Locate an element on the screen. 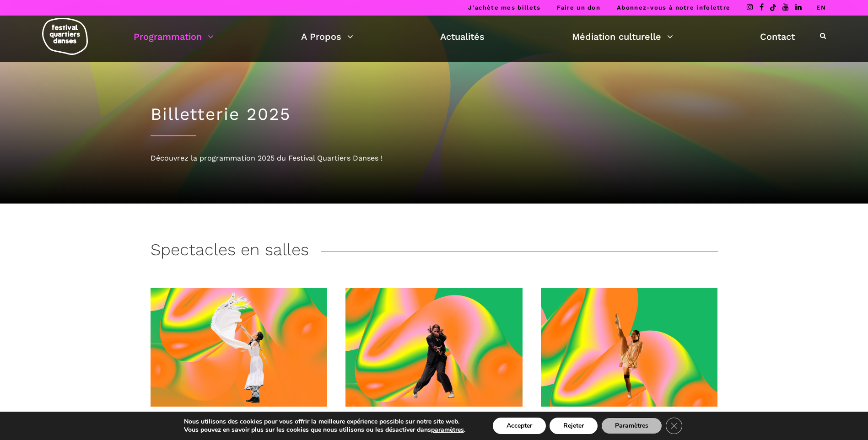 The width and height of the screenshot is (868, 440). a: Faire un don is located at coordinates (579, 7).